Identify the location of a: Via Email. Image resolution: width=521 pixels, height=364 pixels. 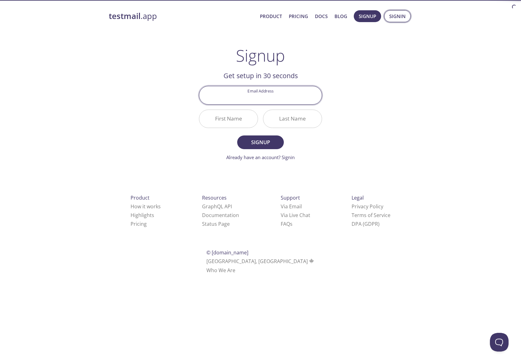
(291, 206).